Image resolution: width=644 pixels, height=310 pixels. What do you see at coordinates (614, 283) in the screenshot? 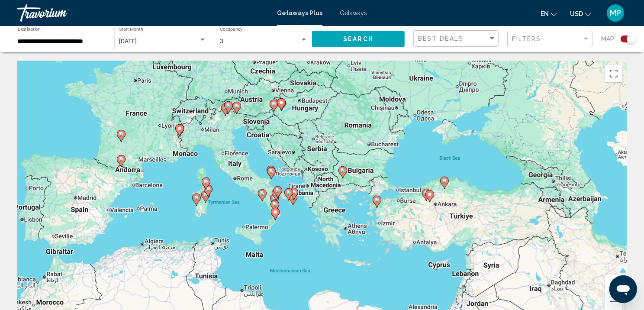
I see `button: Zoom in` at bounding box center [614, 283].